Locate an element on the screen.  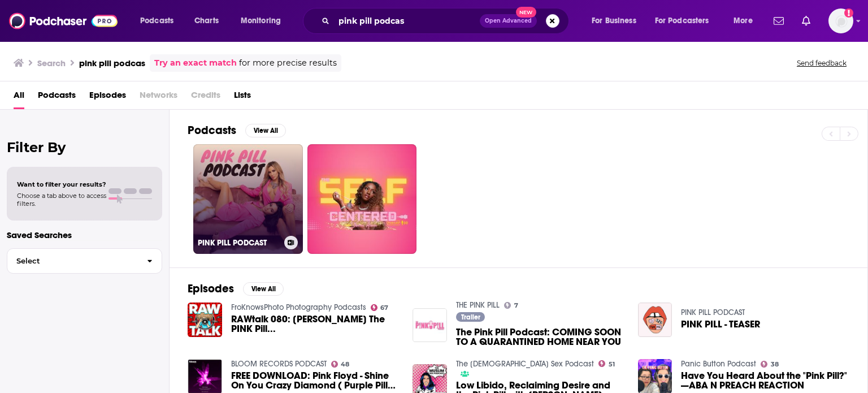
span: Want to filter your results? is located at coordinates (62, 184).